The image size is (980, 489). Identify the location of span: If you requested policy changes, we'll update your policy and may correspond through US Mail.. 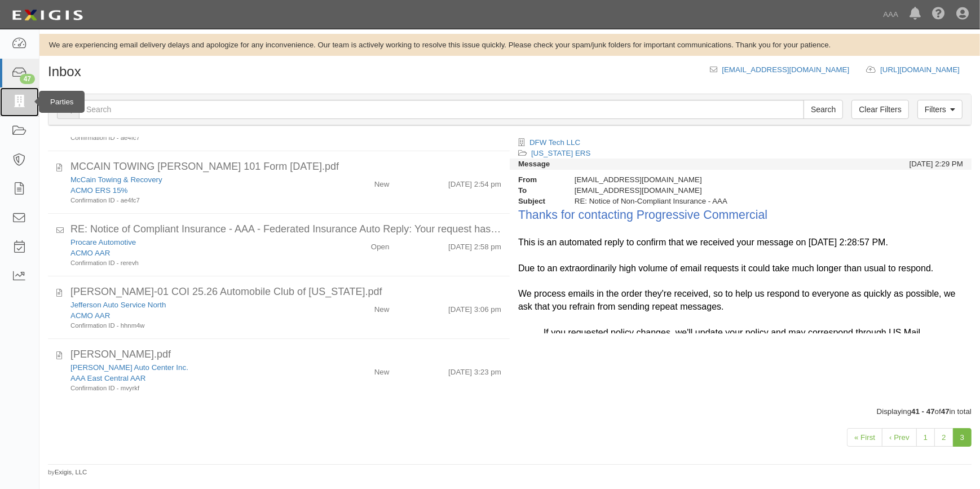
(733, 333).